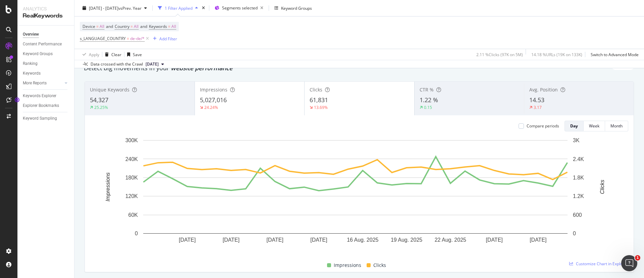  I want to click on div: 25.25%, so click(101, 107).